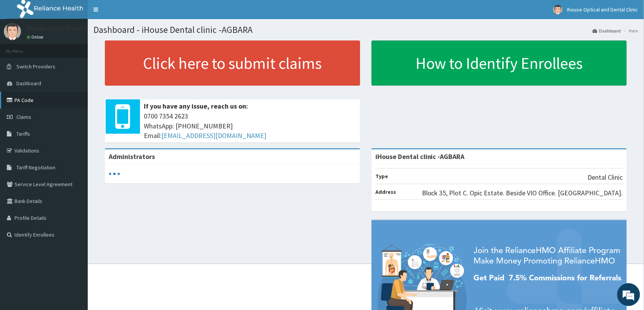 This screenshot has width=644, height=310. I want to click on span: Dashboard, so click(29, 83).